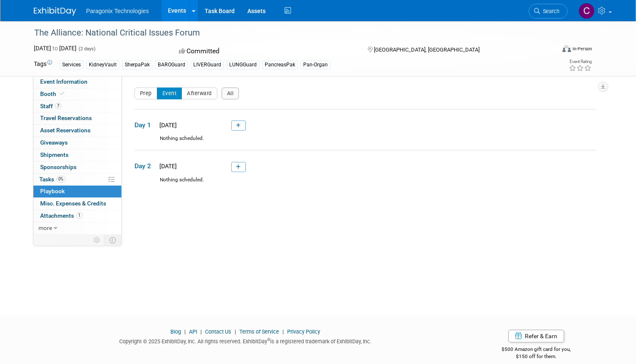 The image size is (636, 364). What do you see at coordinates (548, 11) in the screenshot?
I see `a: Search` at bounding box center [548, 11].